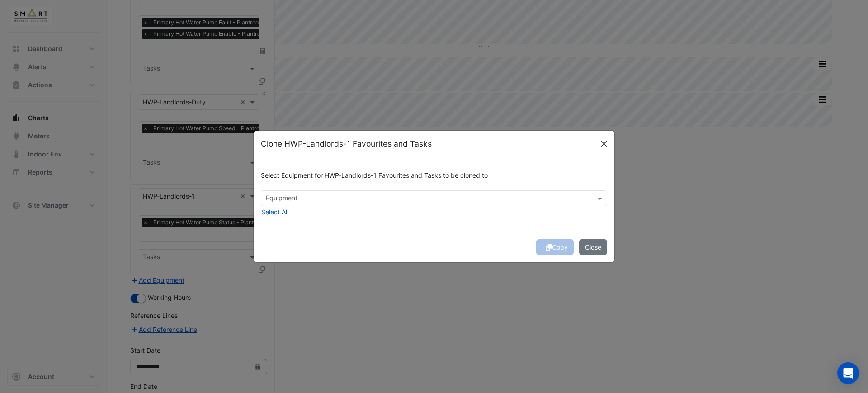  Describe the element at coordinates (346, 144) in the screenshot. I see `h5: Clone HWP-Landlords-1 Favourites and Tasks` at that location.